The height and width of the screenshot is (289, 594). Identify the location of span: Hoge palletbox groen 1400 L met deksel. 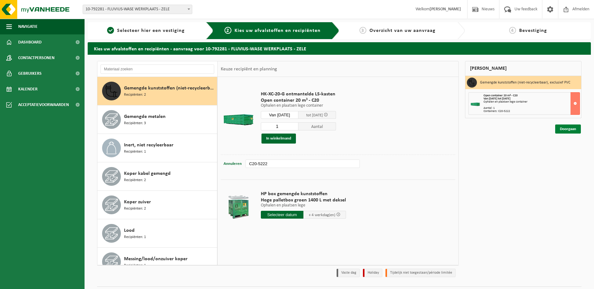
(304, 200).